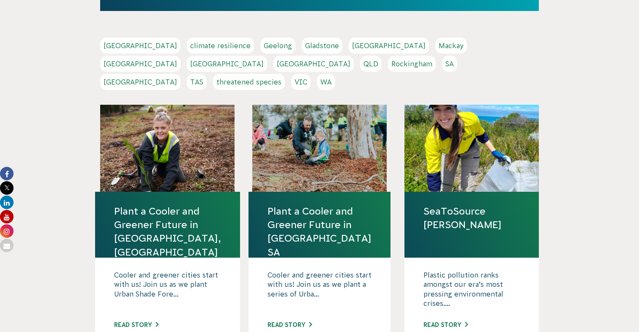 This screenshot has height=332, width=639. I want to click on a: threatened species, so click(249, 82).